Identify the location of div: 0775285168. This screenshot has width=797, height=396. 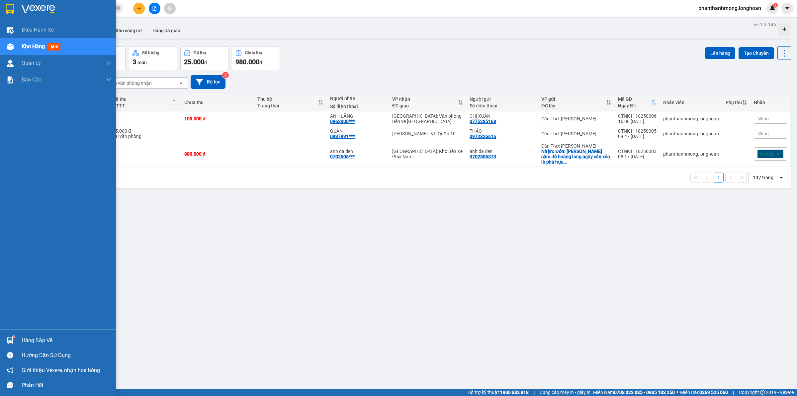
(483, 121).